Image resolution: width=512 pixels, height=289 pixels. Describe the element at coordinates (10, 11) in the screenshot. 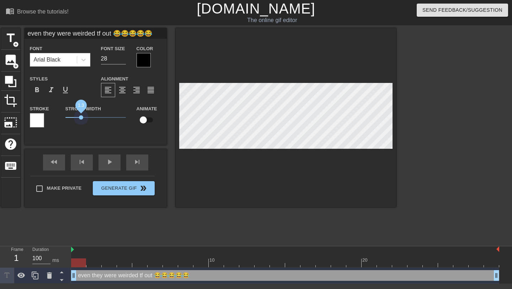

I see `span: menu_book` at that location.